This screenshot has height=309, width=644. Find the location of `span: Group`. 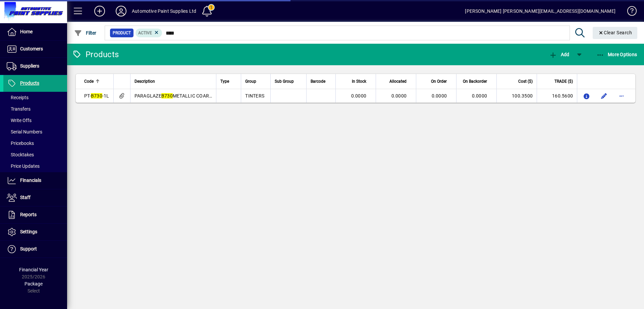

span: Group is located at coordinates (251, 81).